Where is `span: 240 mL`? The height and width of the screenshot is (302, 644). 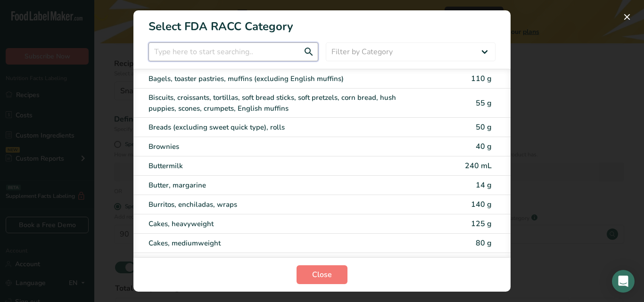
span: 240 mL is located at coordinates (478, 166).